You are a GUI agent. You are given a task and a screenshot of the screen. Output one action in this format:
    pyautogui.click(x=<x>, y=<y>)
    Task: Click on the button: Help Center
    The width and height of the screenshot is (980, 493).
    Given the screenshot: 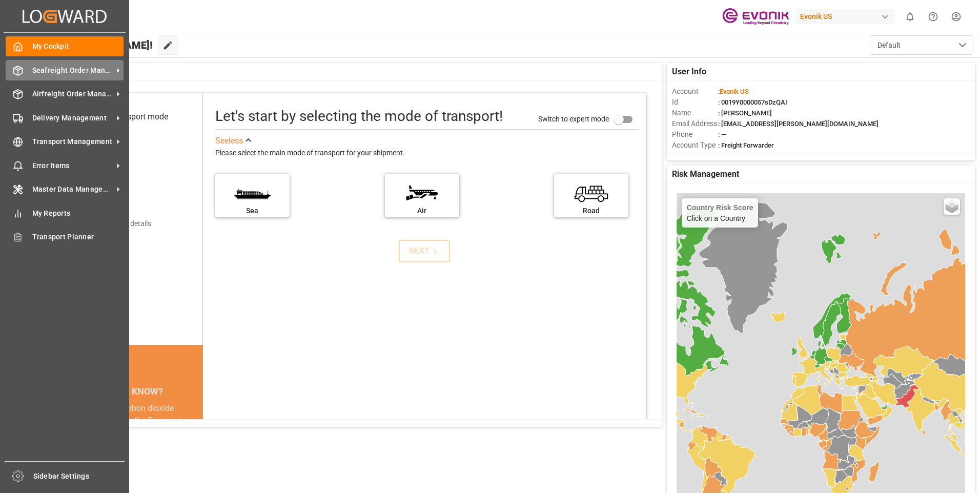 What is the action you would take?
    pyautogui.click(x=933, y=16)
    